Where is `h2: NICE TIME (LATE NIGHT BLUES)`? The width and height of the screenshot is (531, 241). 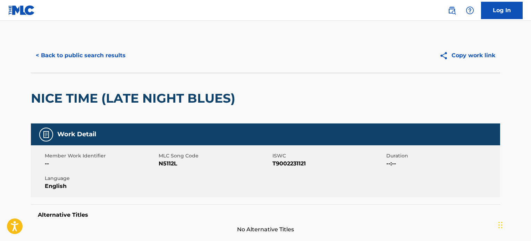 h2: NICE TIME (LATE NIGHT BLUES) is located at coordinates (135, 98).